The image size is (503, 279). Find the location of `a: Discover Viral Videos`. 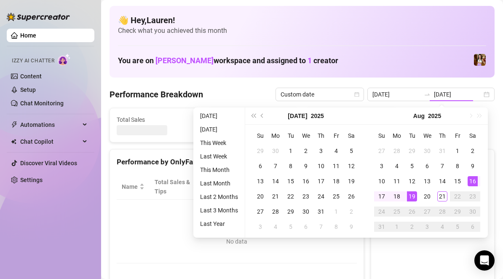

a: Discover Viral Videos is located at coordinates (48, 163).